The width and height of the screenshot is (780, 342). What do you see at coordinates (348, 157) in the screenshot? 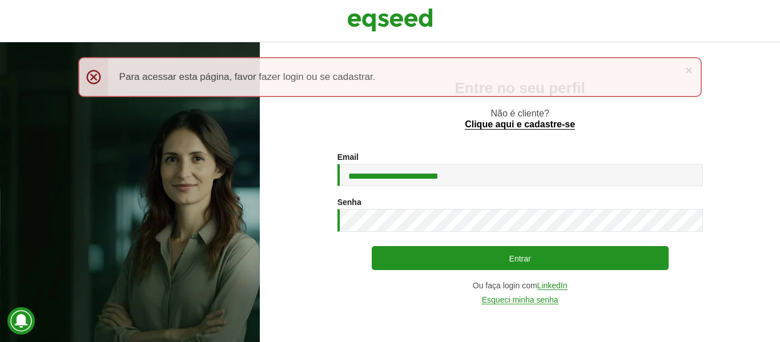
I see `label: Email` at bounding box center [348, 157].